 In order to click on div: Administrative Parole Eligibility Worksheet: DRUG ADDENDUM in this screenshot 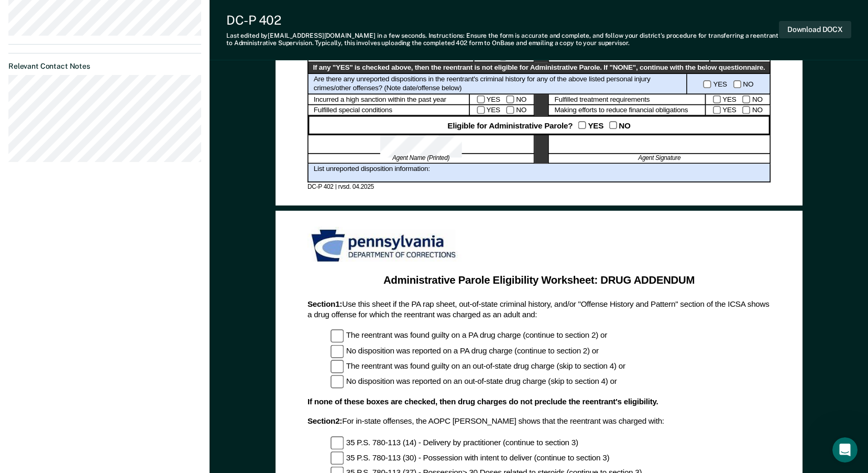, I will do `click(539, 280)`.